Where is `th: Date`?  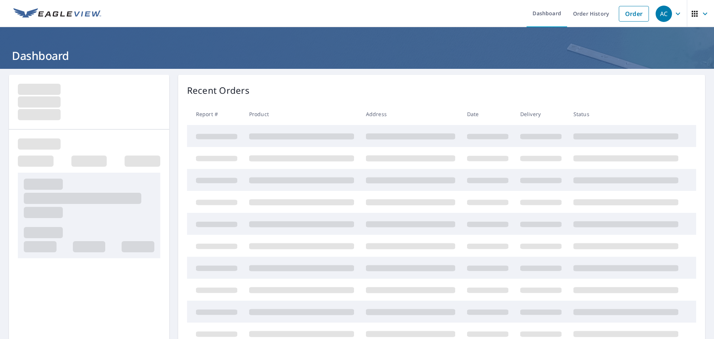 th: Date is located at coordinates (487, 114).